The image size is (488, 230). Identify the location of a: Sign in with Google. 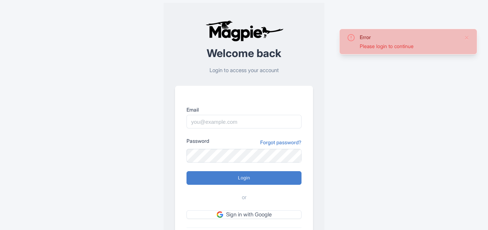
(244, 215).